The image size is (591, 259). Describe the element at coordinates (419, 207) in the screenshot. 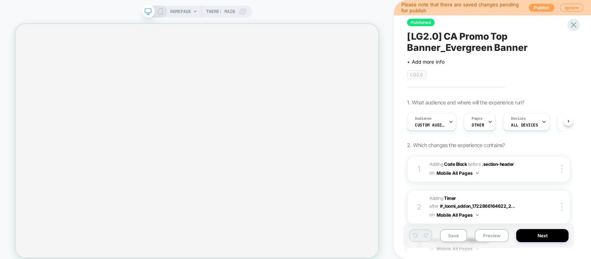

I see `div: 2` at that location.